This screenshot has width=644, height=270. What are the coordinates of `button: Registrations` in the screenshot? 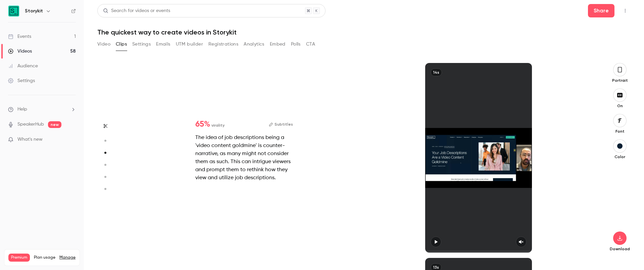 It's located at (223, 44).